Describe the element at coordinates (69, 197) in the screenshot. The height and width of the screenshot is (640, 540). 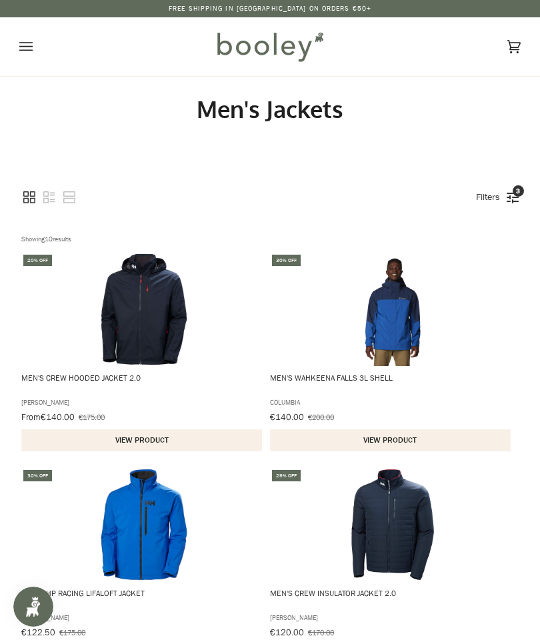
I see `a: View row mode` at that location.